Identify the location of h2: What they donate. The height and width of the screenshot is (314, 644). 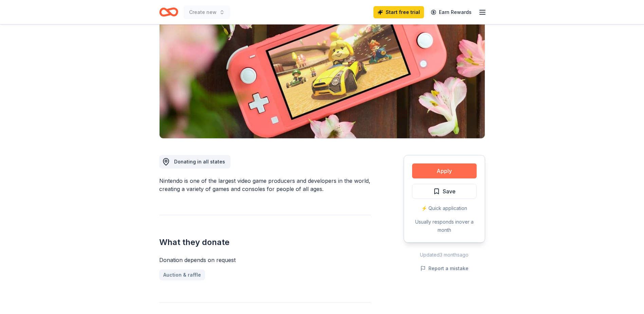
(265, 242).